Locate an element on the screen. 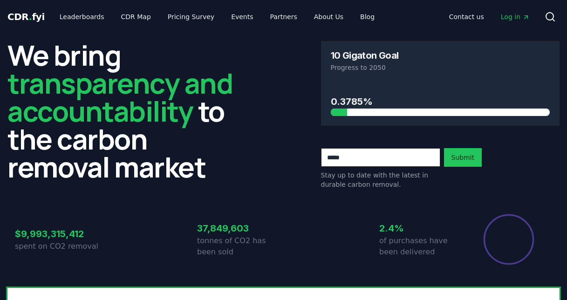 Image resolution: width=567 pixels, height=300 pixels. p: Stay up to date with the latest in durable carbon removal. is located at coordinates (380, 180).